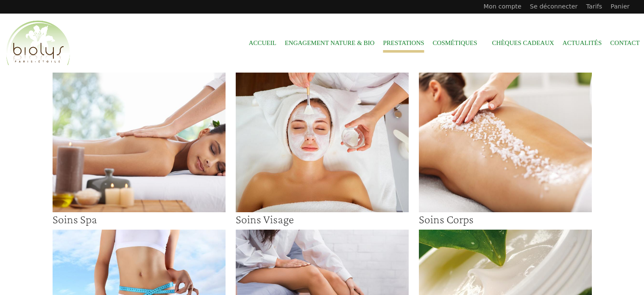 This screenshot has width=644, height=295. What do you see at coordinates (139, 219) in the screenshot?
I see `h3: Soins Spa` at bounding box center [139, 219].